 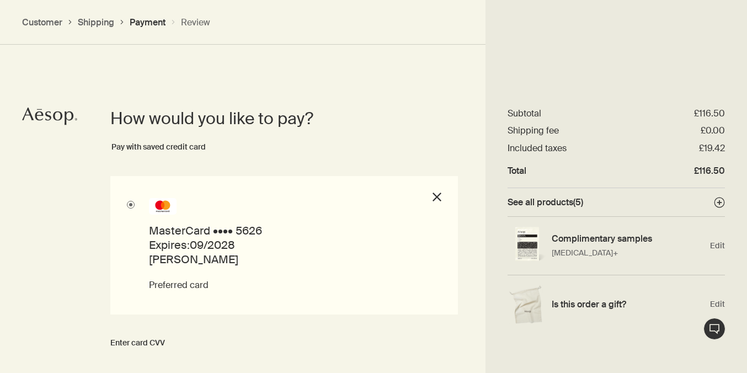 What do you see at coordinates (628, 304) in the screenshot?
I see `h4: Is this order a gift?` at bounding box center [628, 304].